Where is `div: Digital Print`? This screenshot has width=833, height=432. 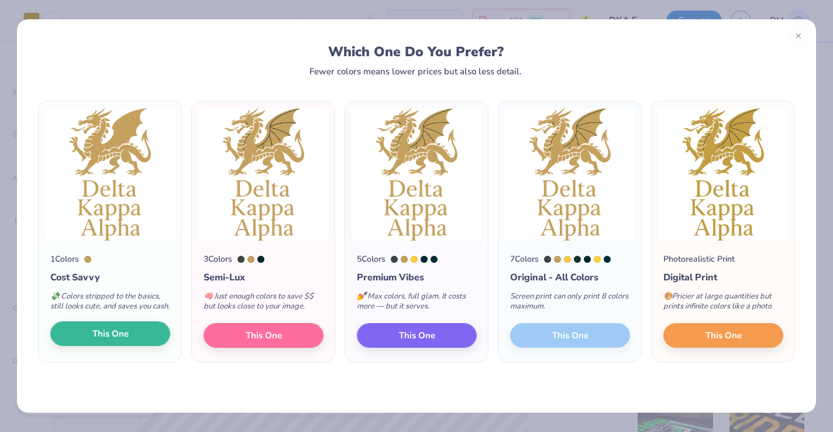
div: Digital Print is located at coordinates (723, 277).